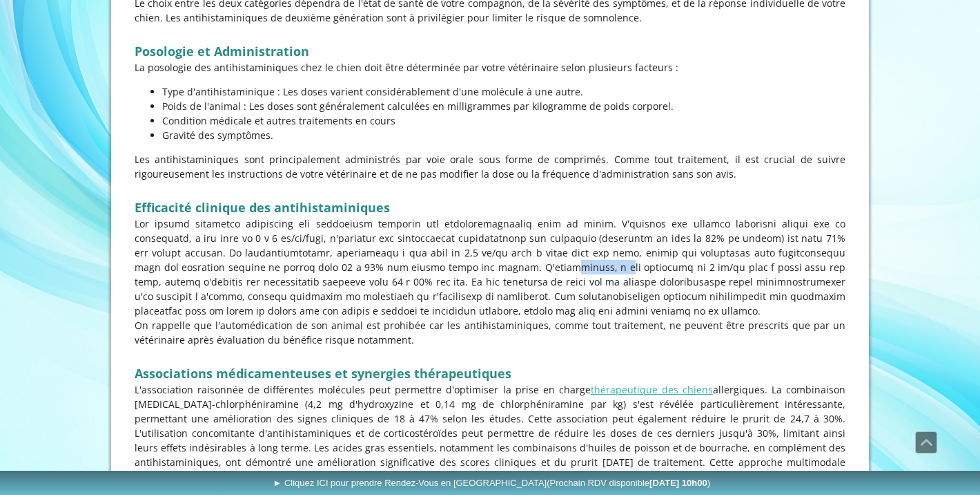 The width and height of the screenshot is (980, 495). Describe the element at coordinates (926, 442) in the screenshot. I see `span: Défiler vers le haut` at that location.